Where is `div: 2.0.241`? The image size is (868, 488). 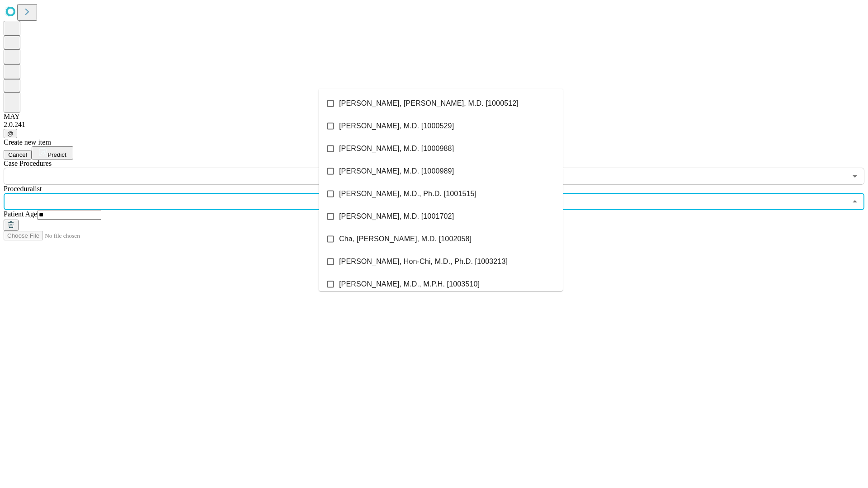 div: 2.0.241 is located at coordinates (434, 125).